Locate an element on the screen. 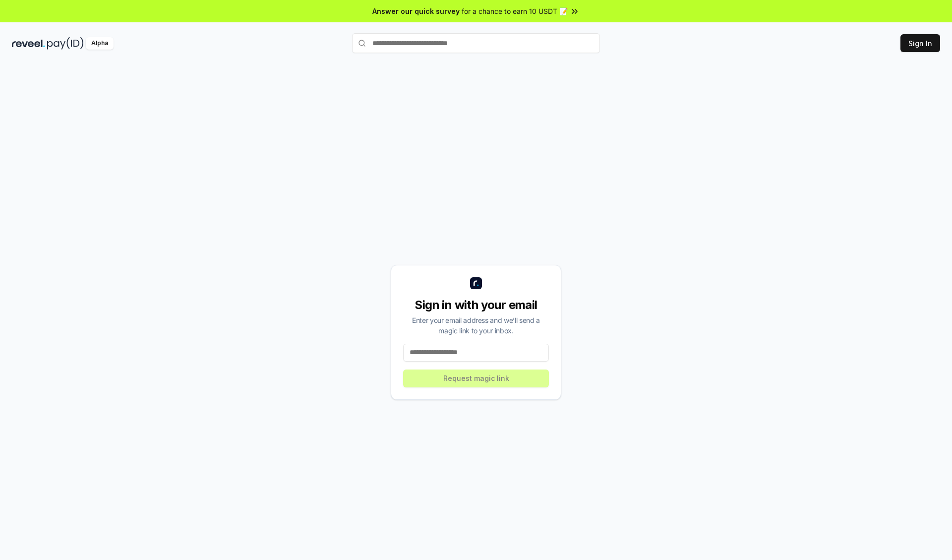 The image size is (952, 560). span: for a chance to earn 10 USDT 📝 is located at coordinates (515, 11).